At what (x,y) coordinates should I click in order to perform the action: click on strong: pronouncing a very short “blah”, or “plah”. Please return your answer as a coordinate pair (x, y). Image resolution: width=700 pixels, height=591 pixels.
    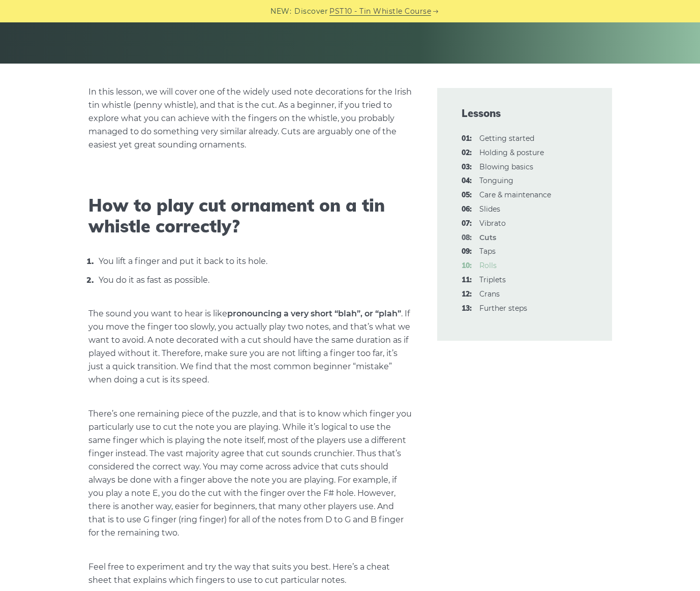
    Looking at the image, I should click on (315, 313).